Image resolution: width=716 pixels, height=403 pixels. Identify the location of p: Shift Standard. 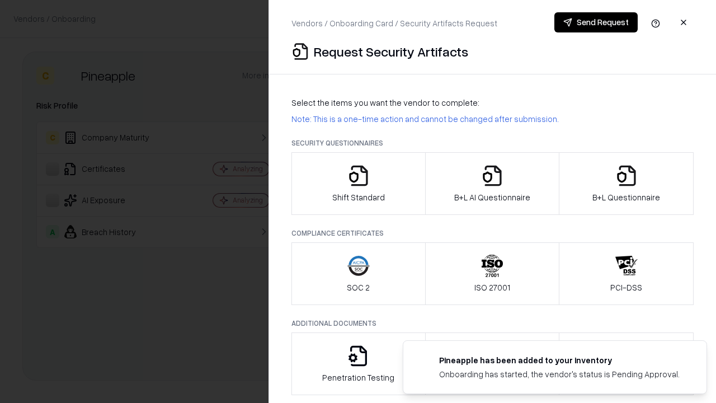
(358, 197).